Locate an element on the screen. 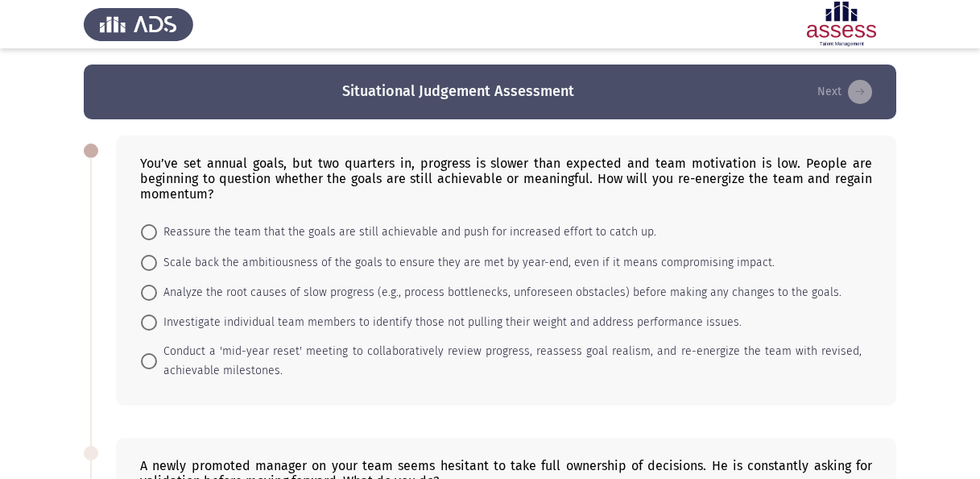 The width and height of the screenshot is (980, 479). span: Investigate individual team members to identify those not pulling their weight and address perfor... is located at coordinates (449, 322).